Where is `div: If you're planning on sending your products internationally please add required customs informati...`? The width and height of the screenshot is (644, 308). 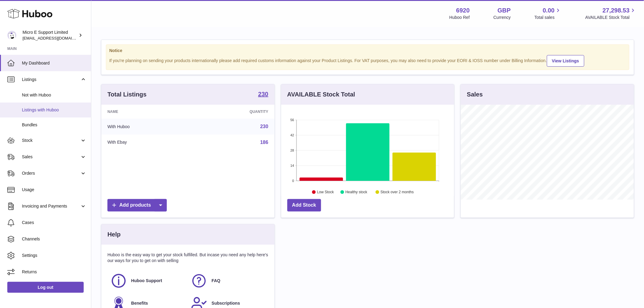
div: If you're planning on sending your products internationally please add required customs informati... is located at coordinates (368, 60).